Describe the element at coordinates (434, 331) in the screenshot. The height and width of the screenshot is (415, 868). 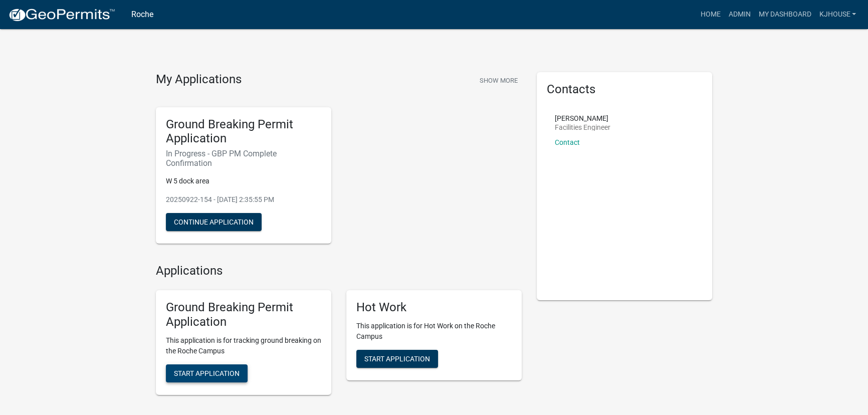
I see `p: This application is for Hot Work on the Roche Campus` at that location.